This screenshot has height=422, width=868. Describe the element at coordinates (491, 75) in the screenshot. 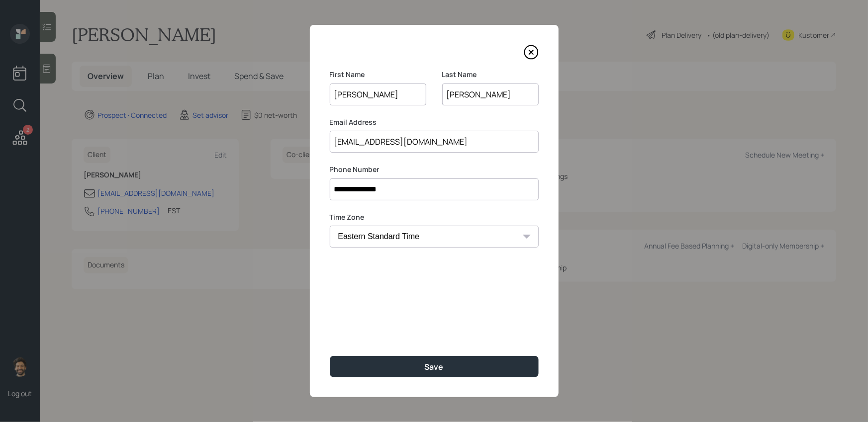

I see `label: Last Name` at that location.